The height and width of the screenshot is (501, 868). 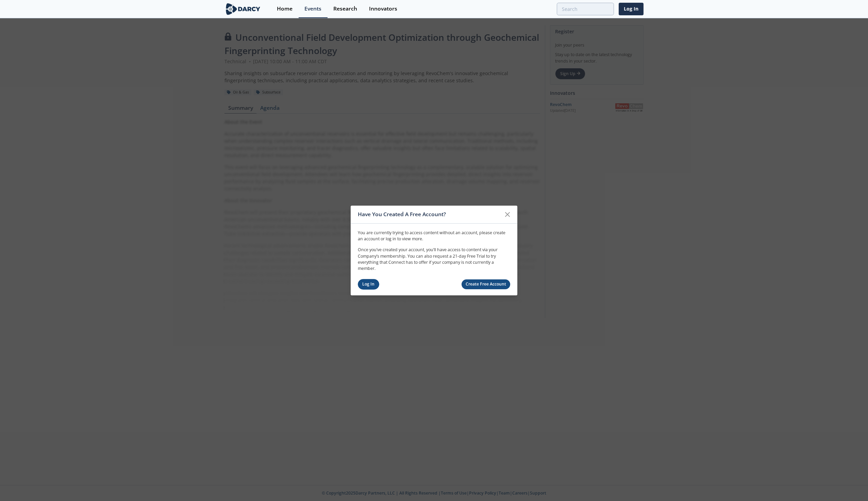 What do you see at coordinates (243, 9) in the screenshot?
I see `img: logo-wide.svg` at bounding box center [243, 9].